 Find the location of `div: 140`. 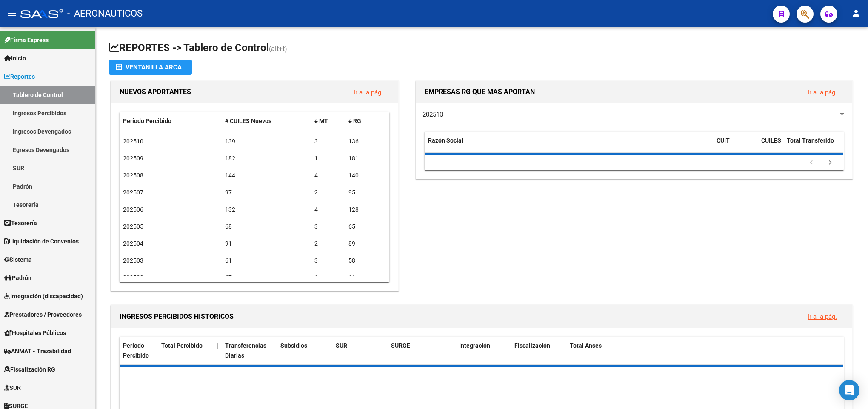

div: 140 is located at coordinates (362, 175).